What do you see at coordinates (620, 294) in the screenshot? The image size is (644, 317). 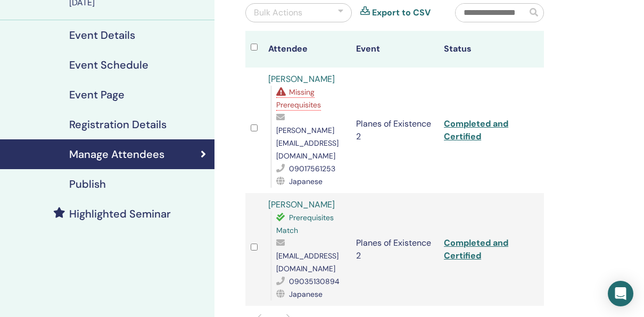 I see `div: Open Intercom Messenger` at bounding box center [620, 294].